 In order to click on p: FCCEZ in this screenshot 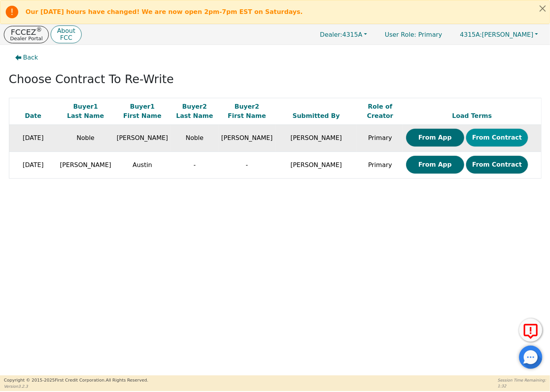, I will do `click(26, 32)`.